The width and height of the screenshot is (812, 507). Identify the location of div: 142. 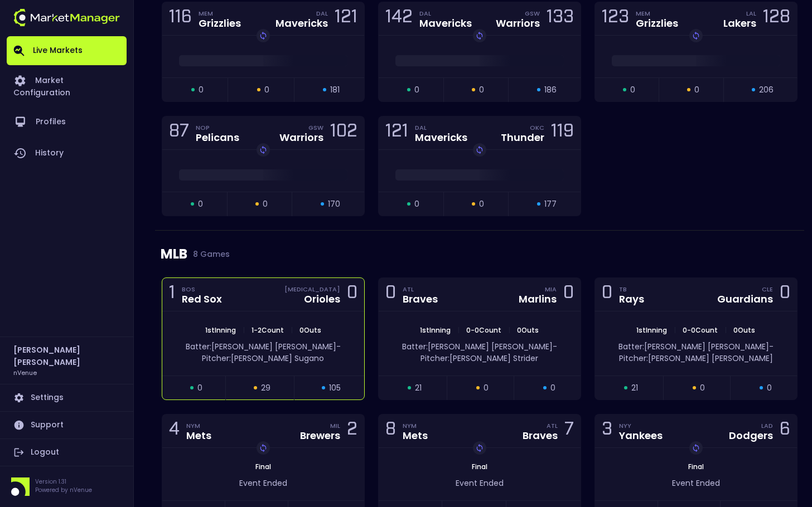
(398, 19).